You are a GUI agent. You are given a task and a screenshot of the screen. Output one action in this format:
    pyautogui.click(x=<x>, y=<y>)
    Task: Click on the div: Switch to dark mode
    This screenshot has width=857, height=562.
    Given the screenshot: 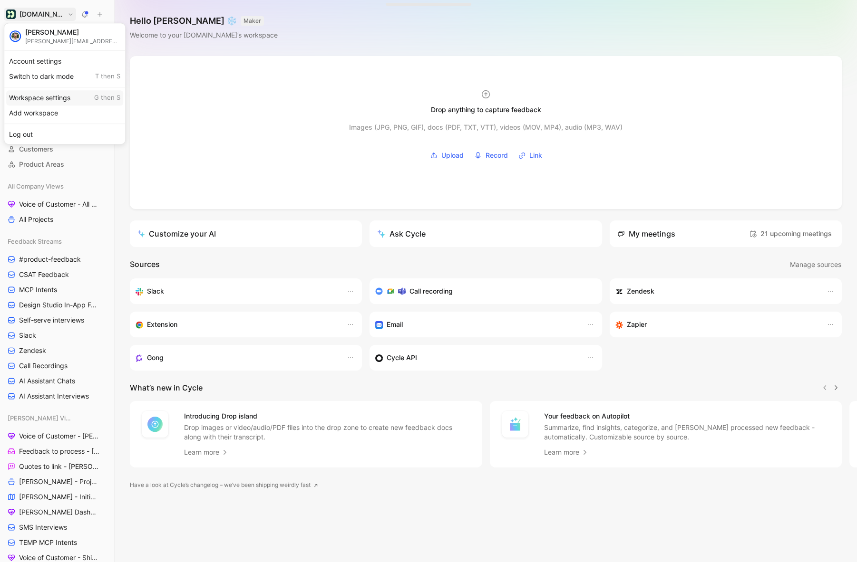 What is the action you would take?
    pyautogui.click(x=65, y=77)
    